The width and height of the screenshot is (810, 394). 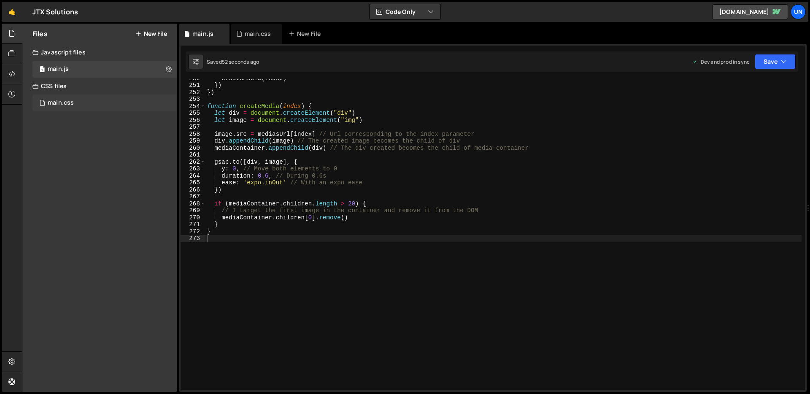 What do you see at coordinates (193, 148) in the screenshot?
I see `div: 260` at bounding box center [193, 148].